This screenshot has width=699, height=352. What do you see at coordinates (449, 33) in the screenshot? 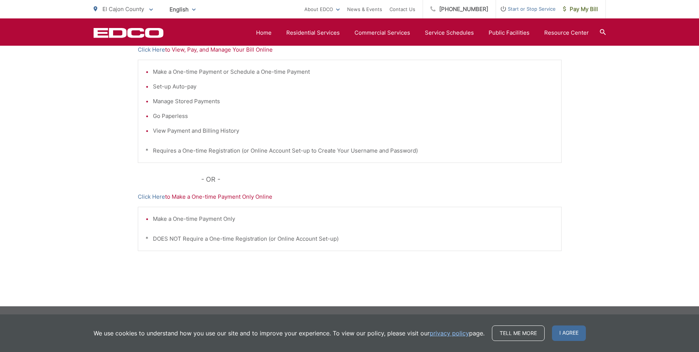
I see `a: Service Schedules` at bounding box center [449, 33].